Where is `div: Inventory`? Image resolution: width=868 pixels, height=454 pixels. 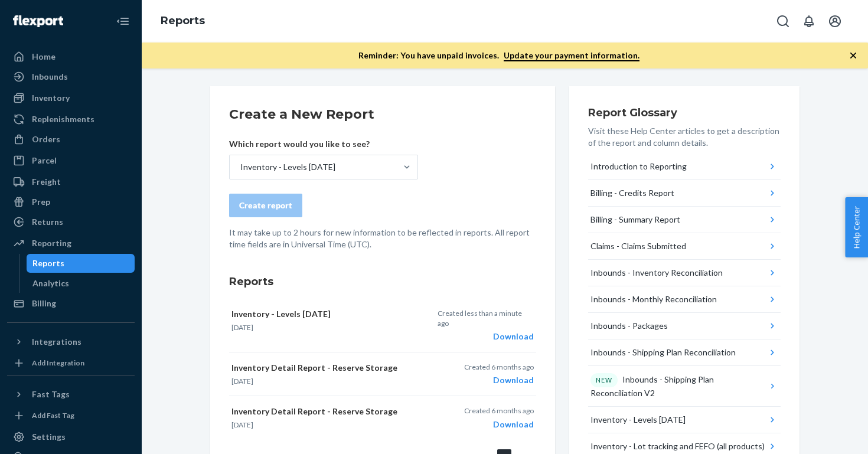 div: Inventory is located at coordinates (51, 98).